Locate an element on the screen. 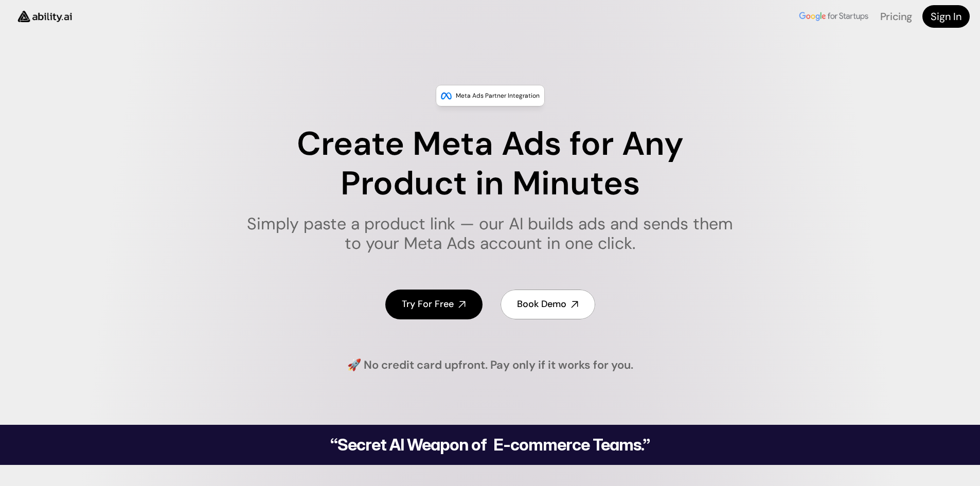 This screenshot has height=486, width=980. h4: 🚀 No credit card upfront. Pay only if it works for you. is located at coordinates (490, 365).